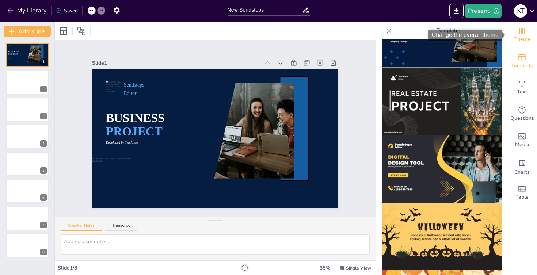 This screenshot has height=275, width=537. I want to click on span: Text, so click(522, 92).